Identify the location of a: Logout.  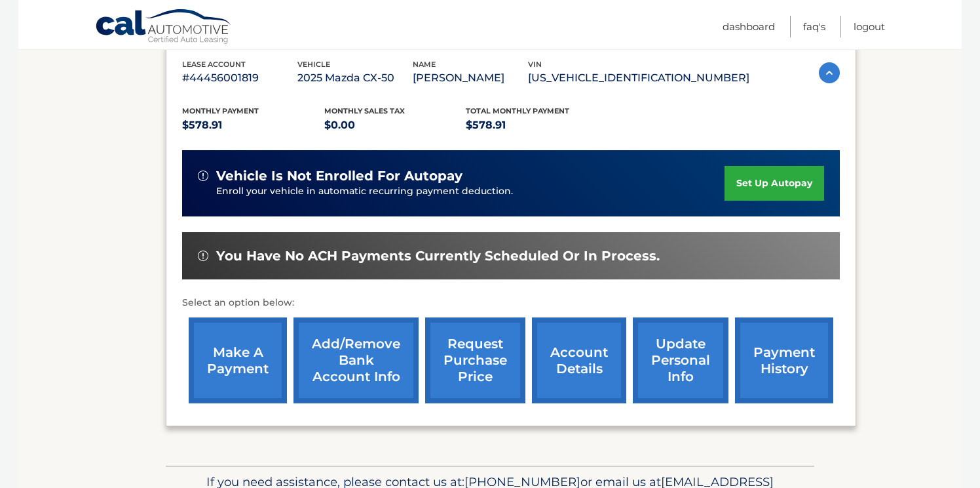
(869, 26).